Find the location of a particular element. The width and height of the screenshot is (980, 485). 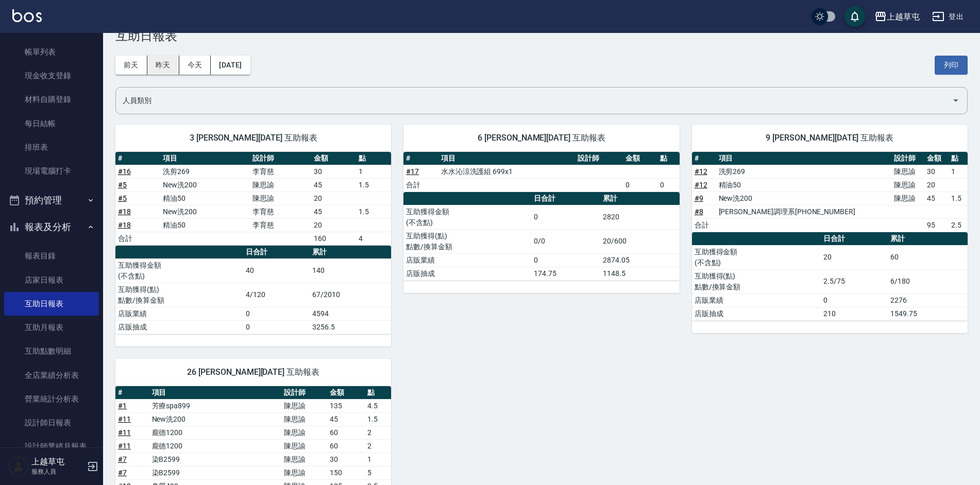

td: 李育慈 is located at coordinates (280, 225).